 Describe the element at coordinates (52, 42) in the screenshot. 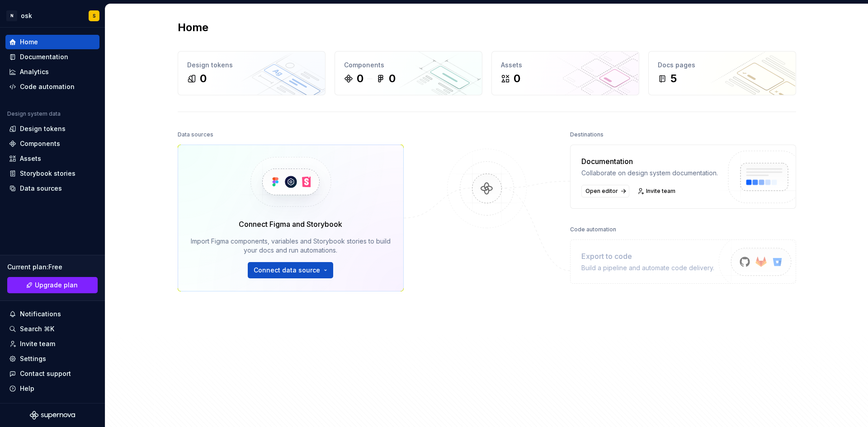

I see `a: Home` at that location.